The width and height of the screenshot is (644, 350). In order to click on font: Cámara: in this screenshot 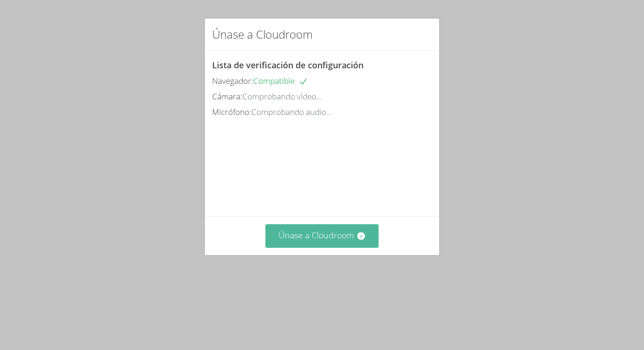, I will do `click(227, 96)`.